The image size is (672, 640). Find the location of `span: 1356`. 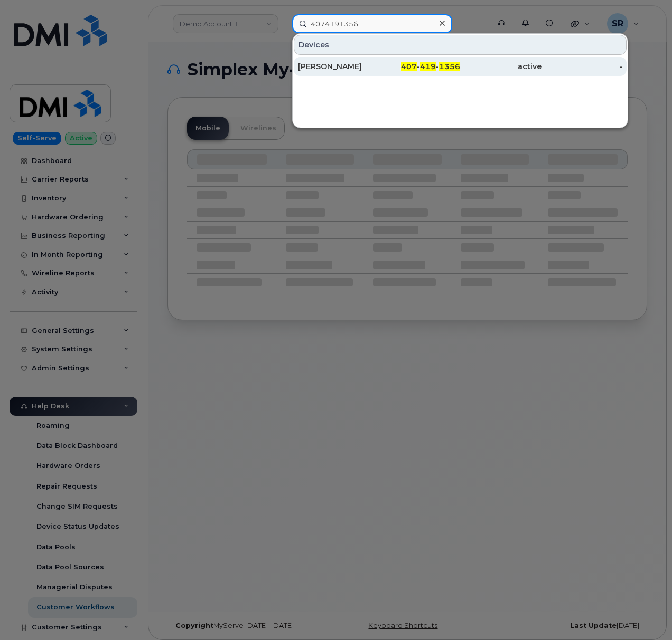

span: 1356 is located at coordinates (449, 66).